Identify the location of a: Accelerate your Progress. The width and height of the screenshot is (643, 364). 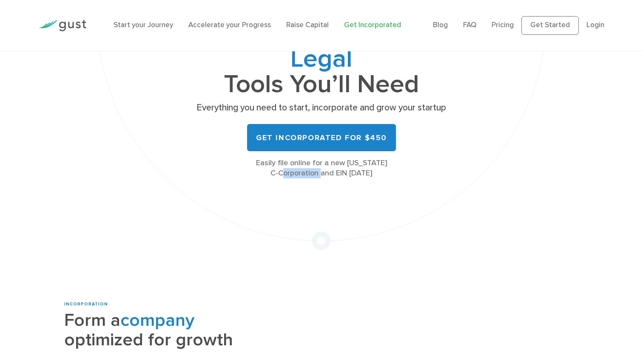
(230, 25).